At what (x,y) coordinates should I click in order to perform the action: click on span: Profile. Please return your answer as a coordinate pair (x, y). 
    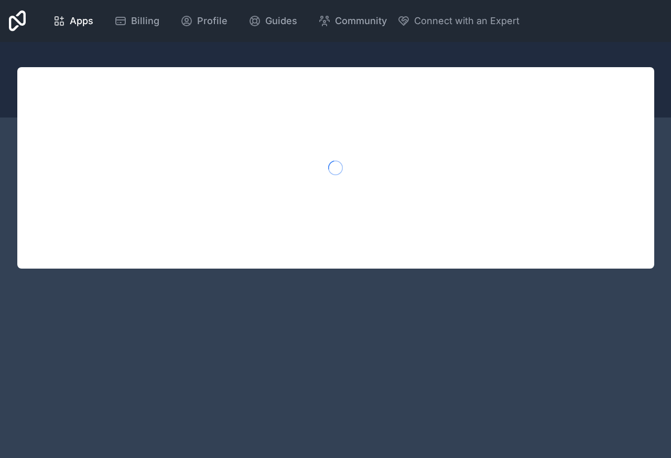
    Looking at the image, I should click on (212, 21).